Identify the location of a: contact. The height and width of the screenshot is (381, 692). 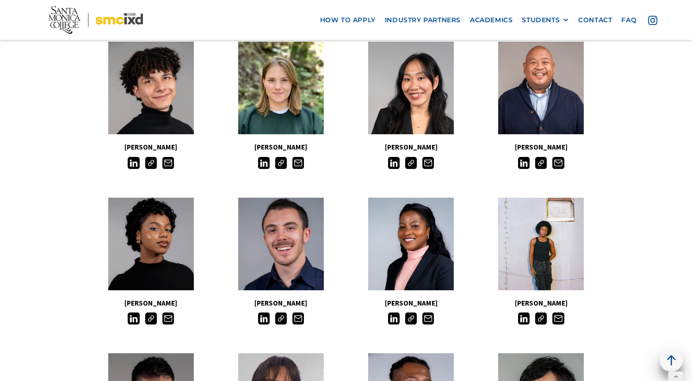
(595, 20).